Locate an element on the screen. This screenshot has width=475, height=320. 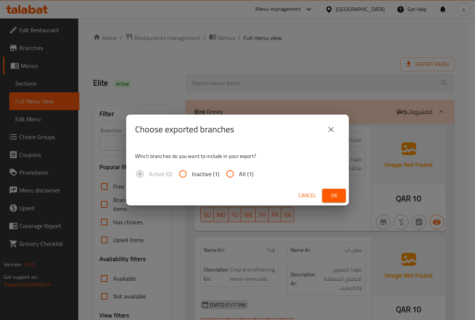
span: Inactive (1) is located at coordinates (206, 174).